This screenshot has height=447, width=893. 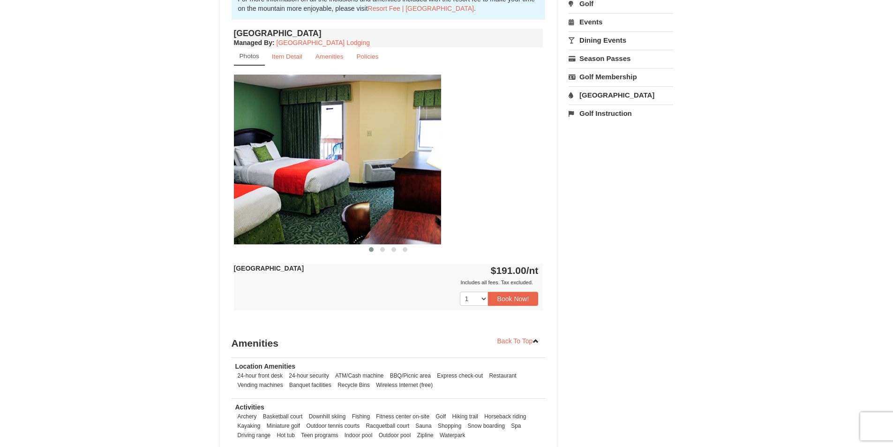 I want to click on li: Recycle Bins, so click(x=354, y=385).